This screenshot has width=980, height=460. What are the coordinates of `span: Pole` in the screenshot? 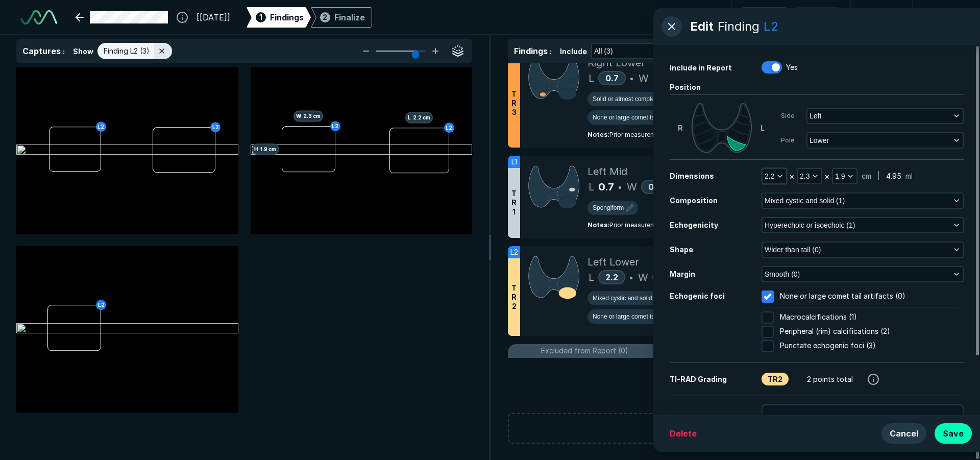 It's located at (788, 141).